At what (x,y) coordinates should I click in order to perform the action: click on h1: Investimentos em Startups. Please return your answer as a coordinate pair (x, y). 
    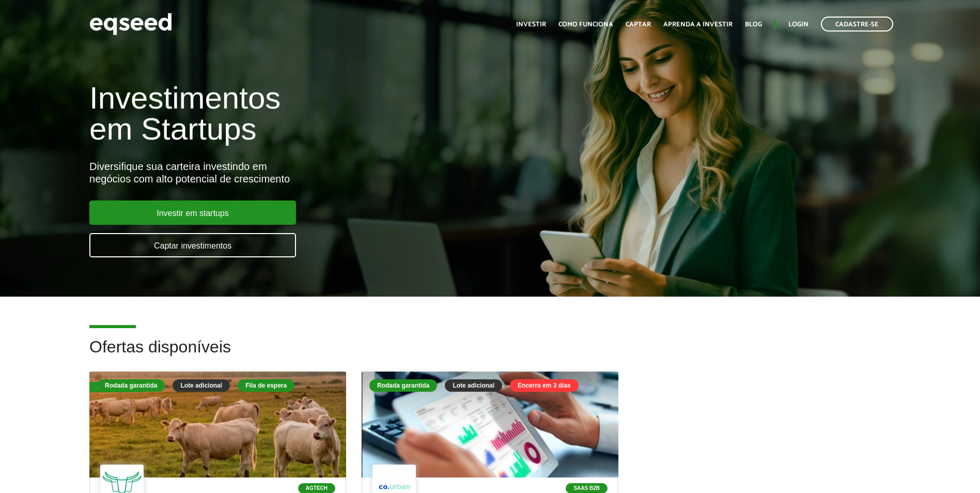
    Looking at the image, I should click on (326, 114).